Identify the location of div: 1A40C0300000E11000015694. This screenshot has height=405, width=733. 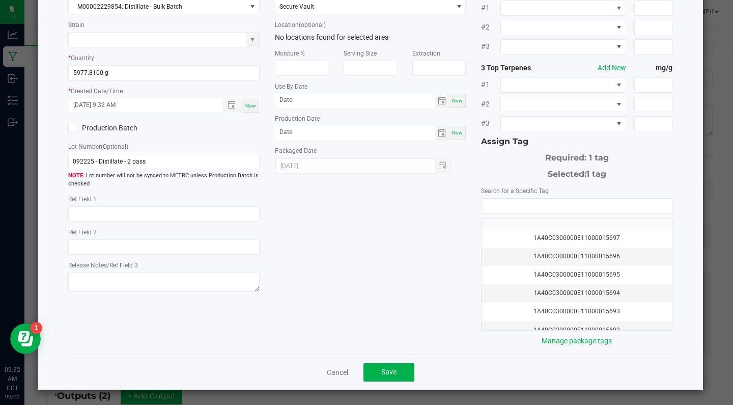
(577, 293).